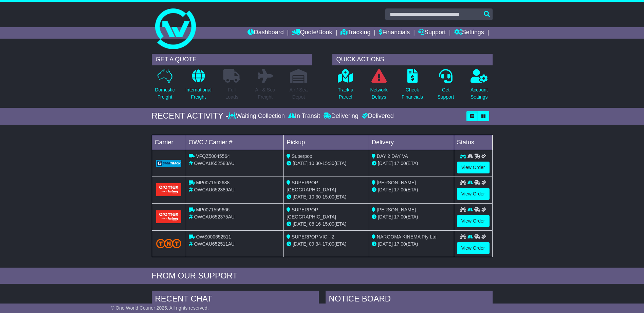 This screenshot has height=313, width=644. Describe the element at coordinates (212, 183) in the screenshot. I see `span: MP0071562688` at that location.